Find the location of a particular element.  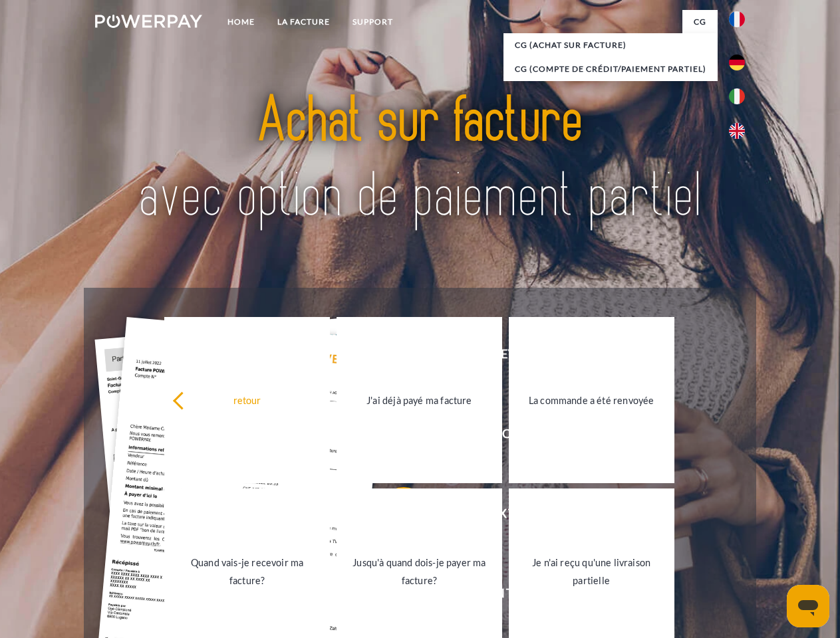

img: it is located at coordinates (737, 97).